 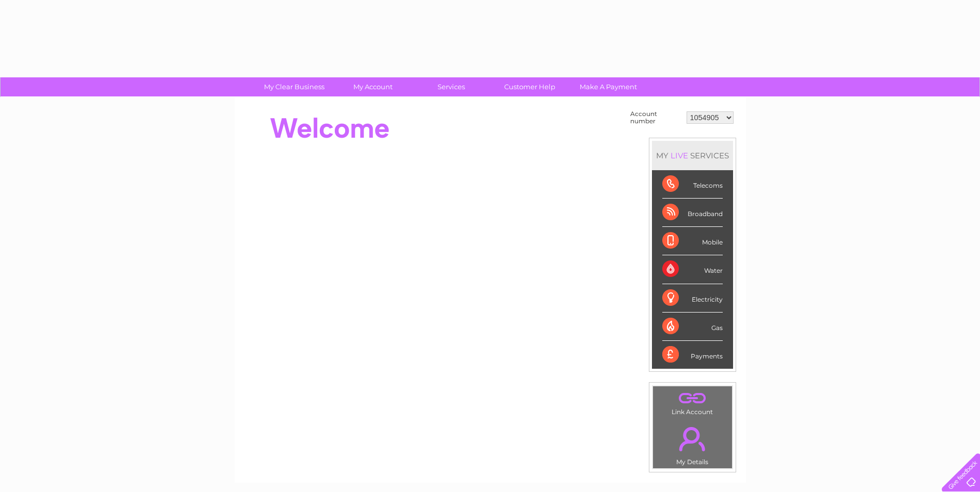 I want to click on div: Electricity, so click(x=692, y=298).